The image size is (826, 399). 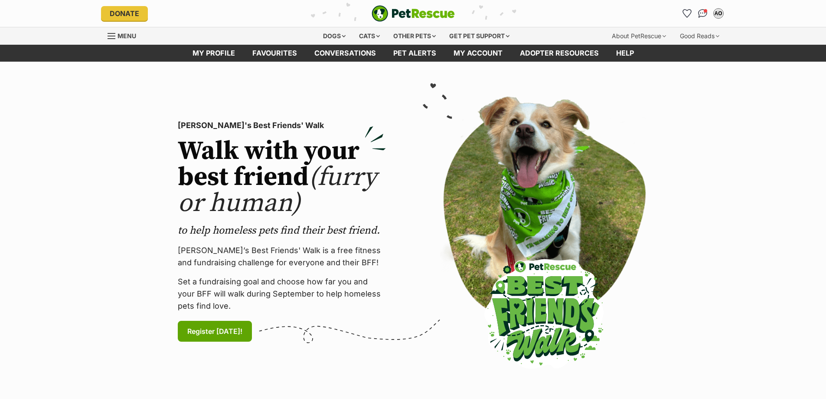 What do you see at coordinates (639, 36) in the screenshot?
I see `div: About PetRescue` at bounding box center [639, 36].